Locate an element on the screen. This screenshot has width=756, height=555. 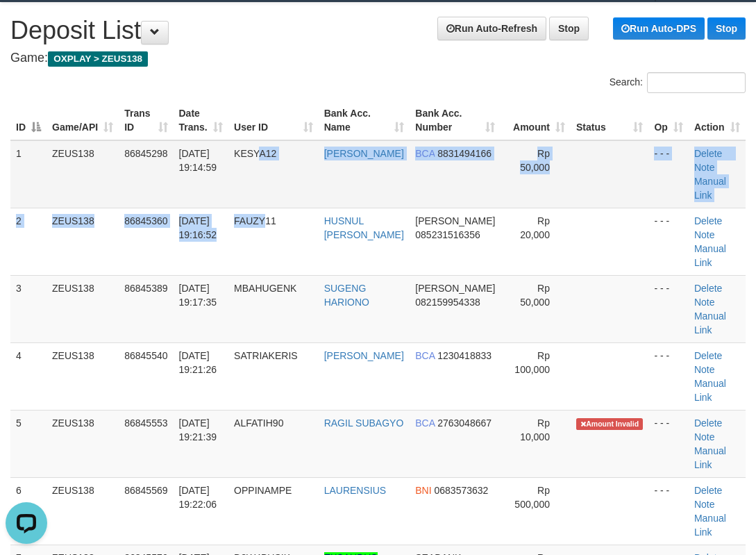
th: Trans ID: activate to sort column ascending is located at coordinates (146, 120).